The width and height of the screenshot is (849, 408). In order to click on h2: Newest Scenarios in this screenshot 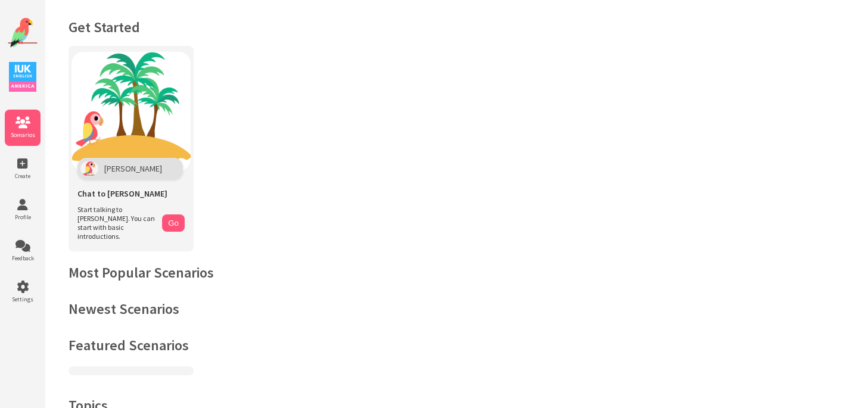, I will do `click(447, 309)`.